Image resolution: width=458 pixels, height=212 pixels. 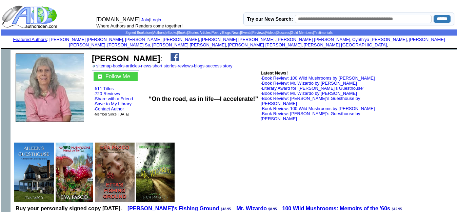 What do you see at coordinates (270, 19) in the screenshot?
I see `label: Try our New Search:` at bounding box center [270, 19].